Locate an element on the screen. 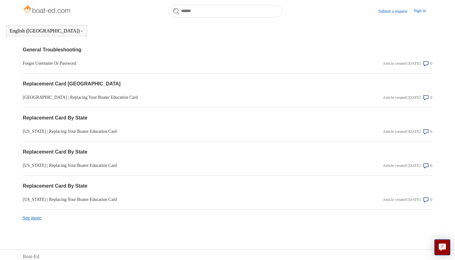  input: Search is located at coordinates (225, 11).